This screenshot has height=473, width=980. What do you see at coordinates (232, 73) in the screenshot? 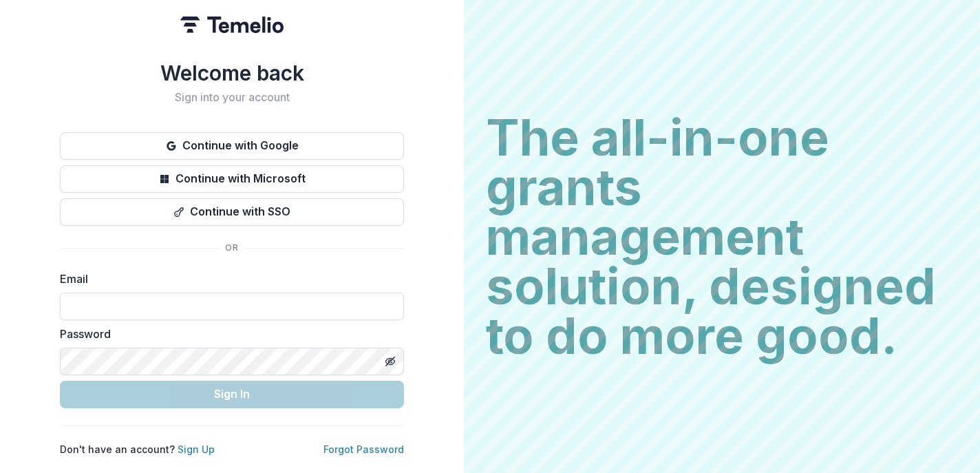
I see `h1: Welcome back` at bounding box center [232, 73].